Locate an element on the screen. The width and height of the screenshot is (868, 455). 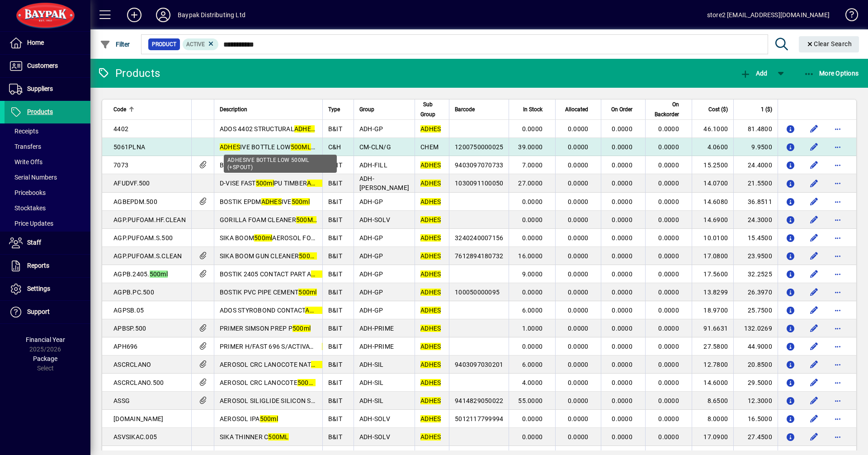
span: Barcode is located at coordinates (464, 110).